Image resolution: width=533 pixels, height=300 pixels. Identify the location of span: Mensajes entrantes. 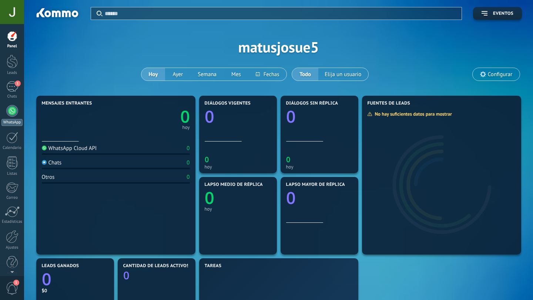
(67, 104).